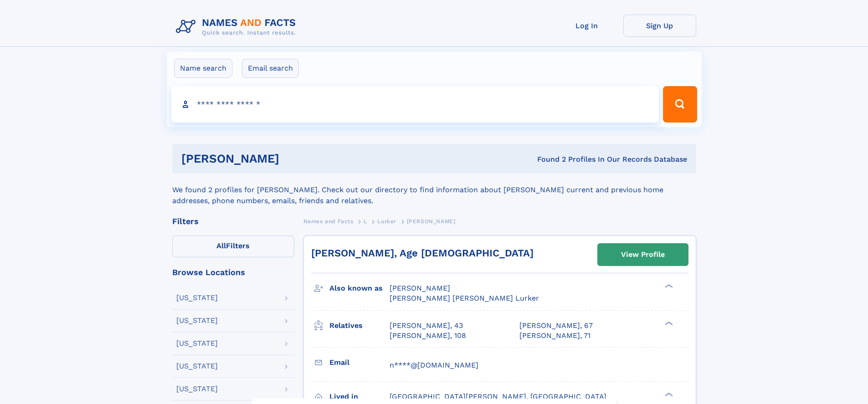 The height and width of the screenshot is (404, 868). Describe the element at coordinates (360, 325) in the screenshot. I see `h3: Relatives` at that location.